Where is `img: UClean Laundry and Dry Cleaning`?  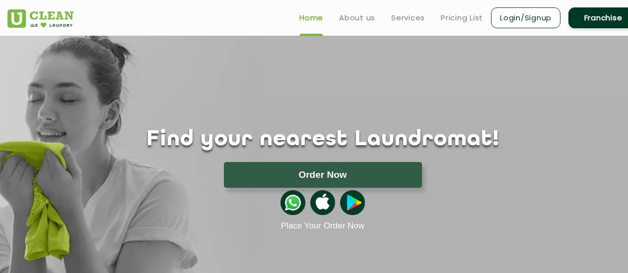 img: UClean Laundry and Dry Cleaning is located at coordinates (40, 18).